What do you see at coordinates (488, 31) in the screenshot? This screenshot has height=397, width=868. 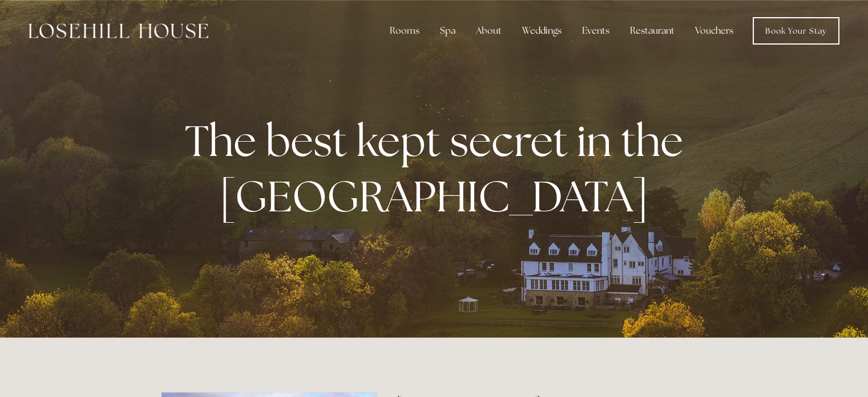 I see `div: About` at bounding box center [488, 31].